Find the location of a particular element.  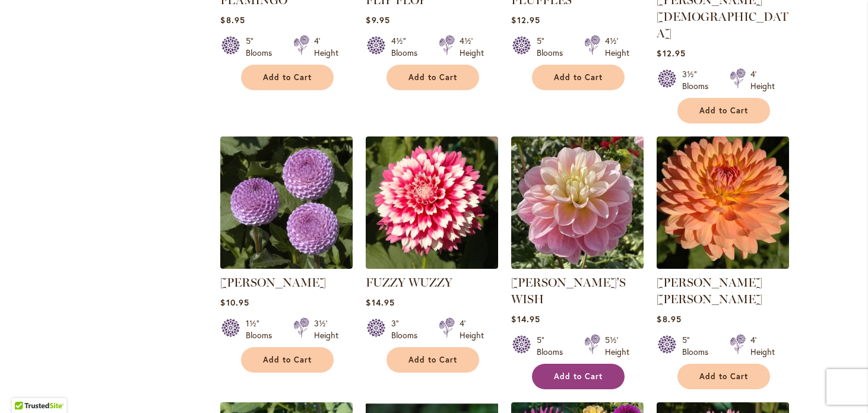

div: 3" Blooms is located at coordinates (408, 329).